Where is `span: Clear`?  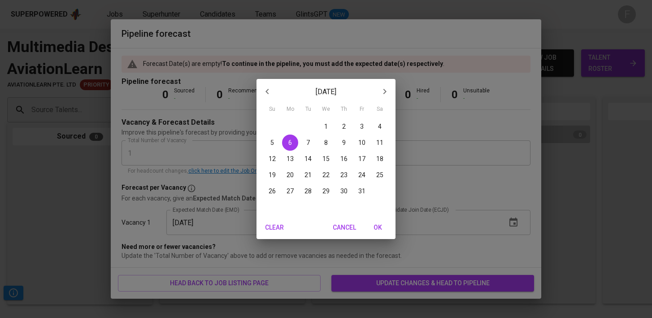
span: Clear is located at coordinates (274, 227).